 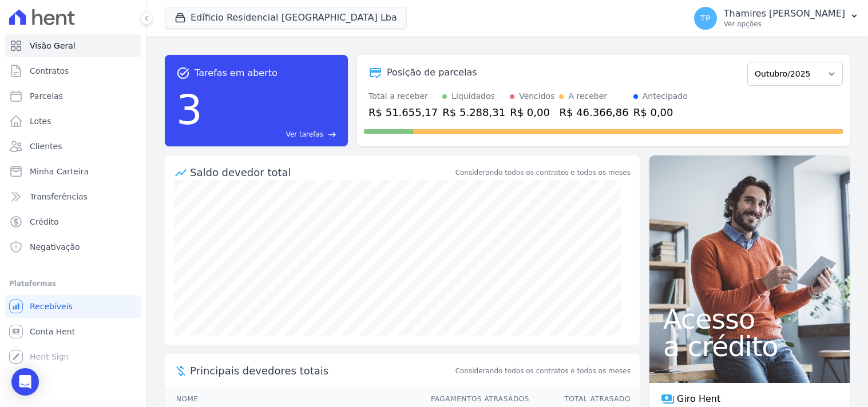 What do you see at coordinates (72, 222) in the screenshot?
I see `a: Crédito` at bounding box center [72, 222].